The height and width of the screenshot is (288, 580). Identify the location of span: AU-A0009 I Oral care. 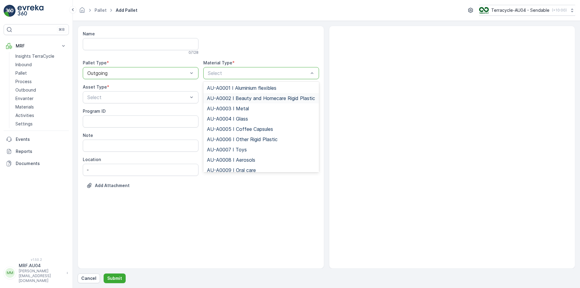
(232, 170).